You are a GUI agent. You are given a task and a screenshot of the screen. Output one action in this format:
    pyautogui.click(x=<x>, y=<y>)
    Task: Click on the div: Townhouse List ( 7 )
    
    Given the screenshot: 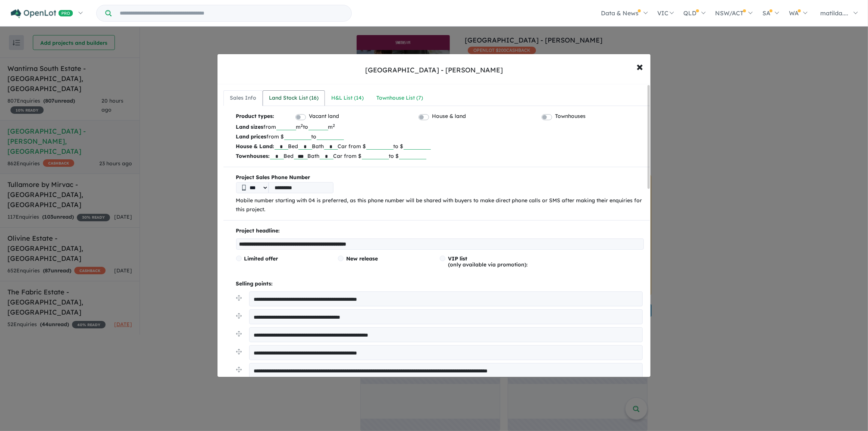 What is the action you would take?
    pyautogui.click(x=399, y=98)
    